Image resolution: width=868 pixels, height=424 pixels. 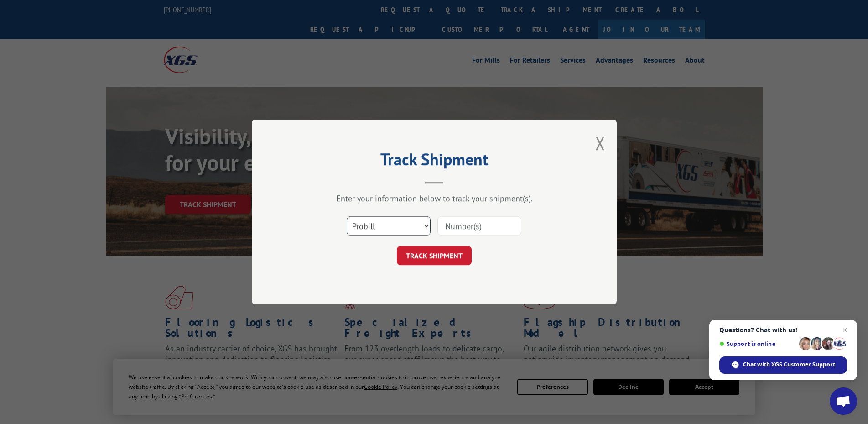 What do you see at coordinates (435, 198) in the screenshot?
I see `div: Enter your information below to track your shipment(s).` at bounding box center [435, 198].